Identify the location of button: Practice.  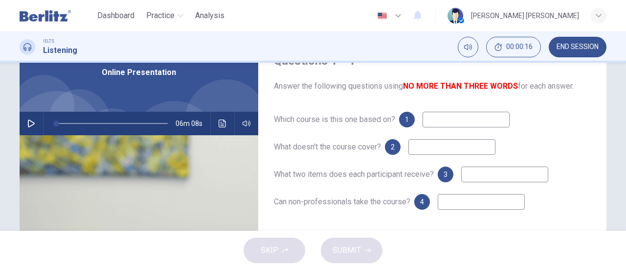
(165, 16).